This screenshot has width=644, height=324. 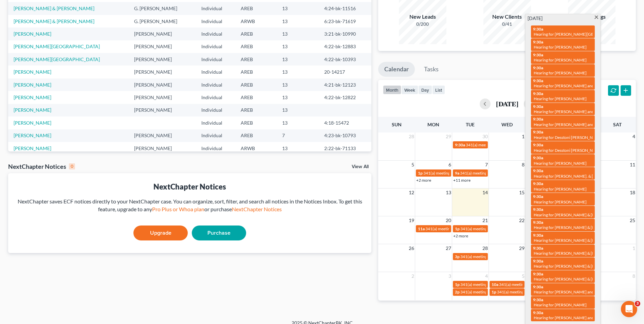 I want to click on a: +2 more, so click(x=461, y=236).